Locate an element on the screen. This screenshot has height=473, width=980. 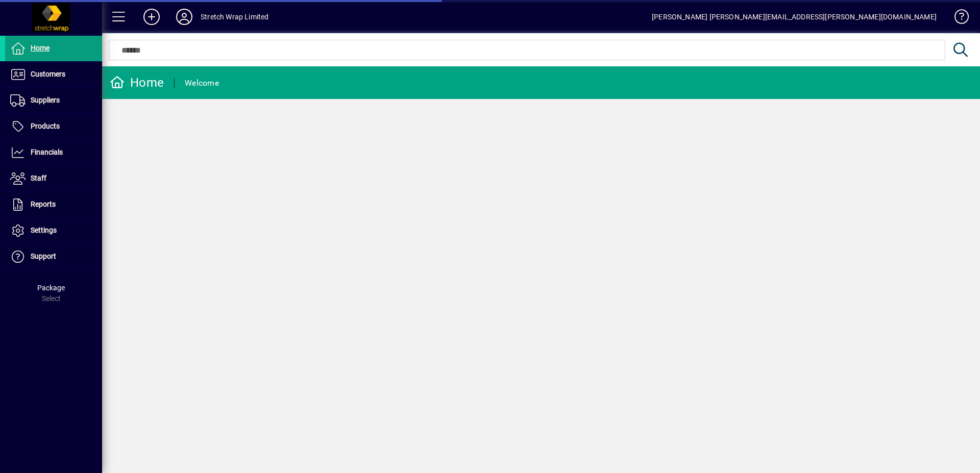
button: Profile is located at coordinates (184, 17).